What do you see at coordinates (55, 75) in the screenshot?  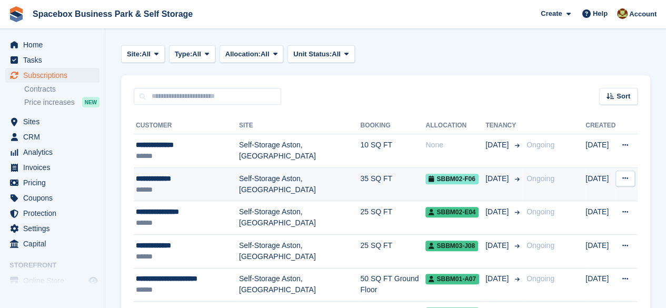 I see `span: Subscriptions` at bounding box center [55, 75].